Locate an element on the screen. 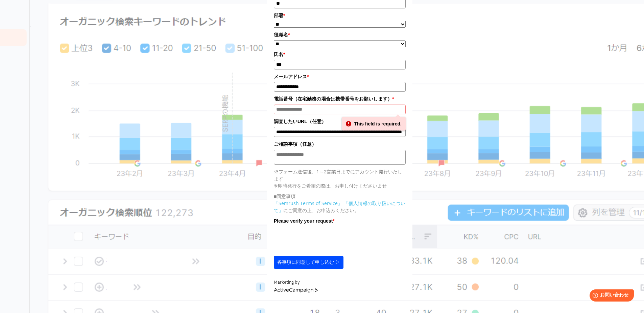 The height and width of the screenshot is (313, 644). div: This field is required. is located at coordinates (374, 124).